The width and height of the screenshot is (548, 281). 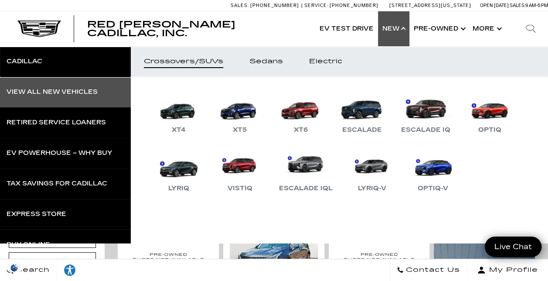 I want to click on a: Sedans, so click(x=266, y=61).